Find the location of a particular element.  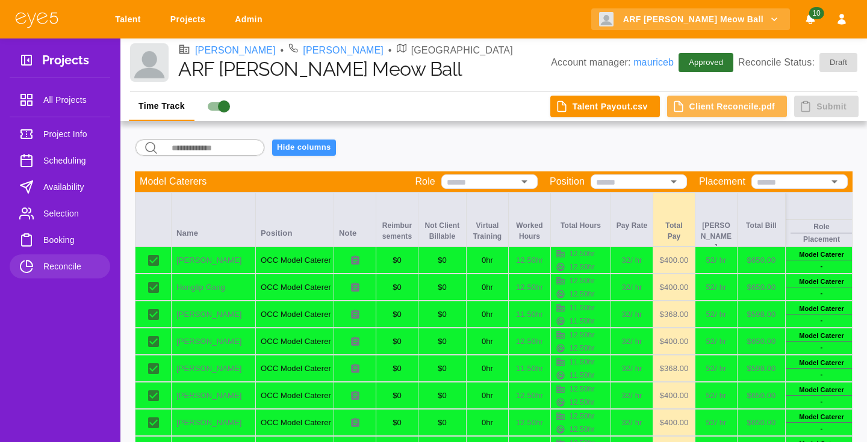

p: Reimbursements is located at coordinates (397, 231).